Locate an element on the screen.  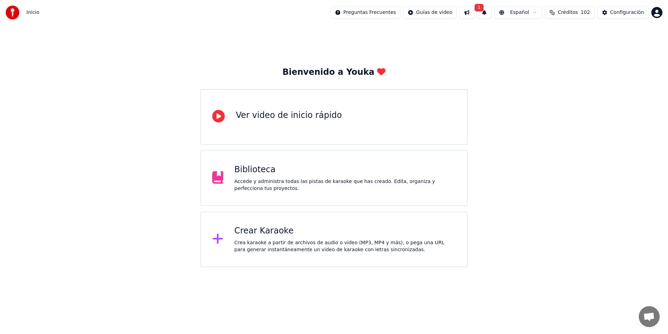
div: Accede y administra todas las pistas de karaoke que has creado. Edita, organiza y perfecciona tus... is located at coordinates (345, 185).